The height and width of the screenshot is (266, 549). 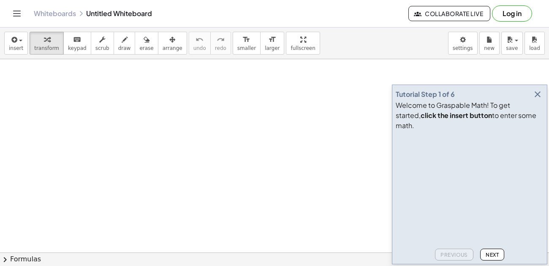 What do you see at coordinates (456, 115) in the screenshot?
I see `b: click the insert button` at bounding box center [456, 115].